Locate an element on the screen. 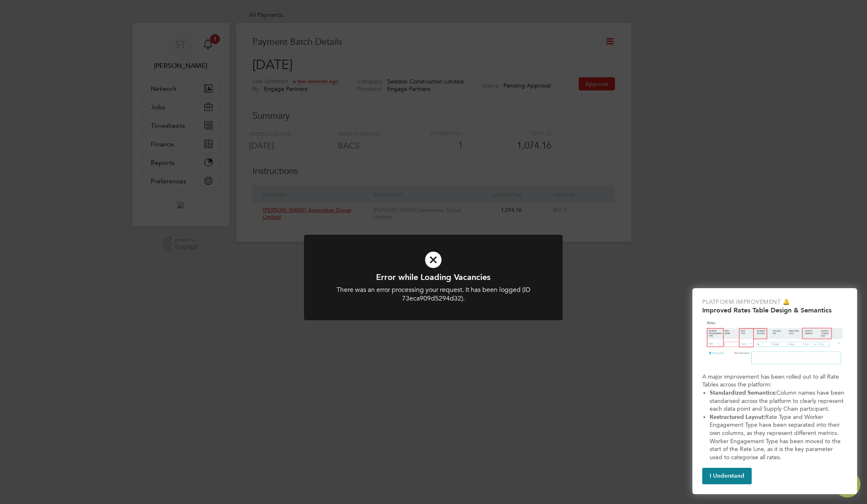 This screenshot has height=504, width=867. h2: Improved Rates Table Design & Semantics is located at coordinates (775, 310).